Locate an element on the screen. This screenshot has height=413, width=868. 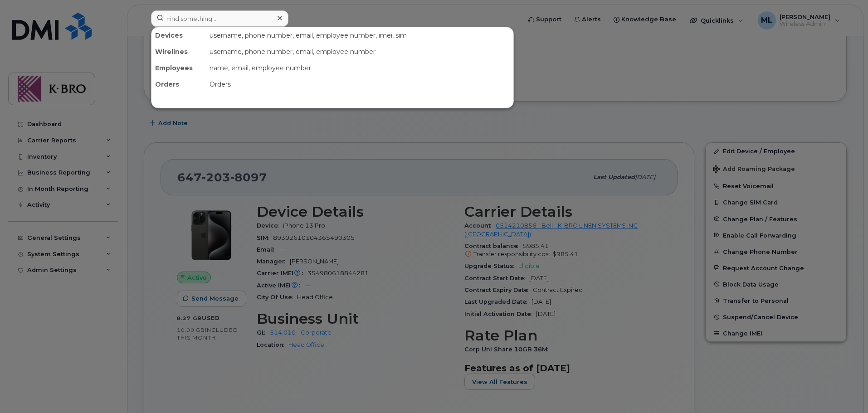
div: Employees is located at coordinates (179, 68).